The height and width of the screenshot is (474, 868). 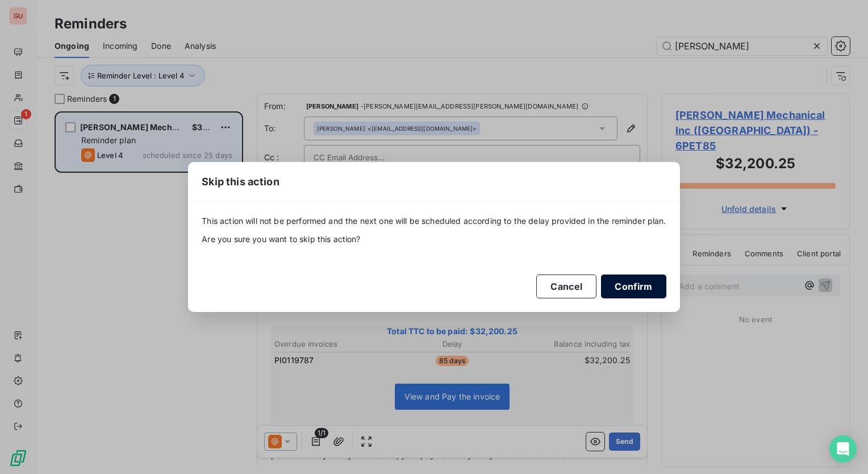 What do you see at coordinates (240, 181) in the screenshot?
I see `span: Skip this action` at bounding box center [240, 181].